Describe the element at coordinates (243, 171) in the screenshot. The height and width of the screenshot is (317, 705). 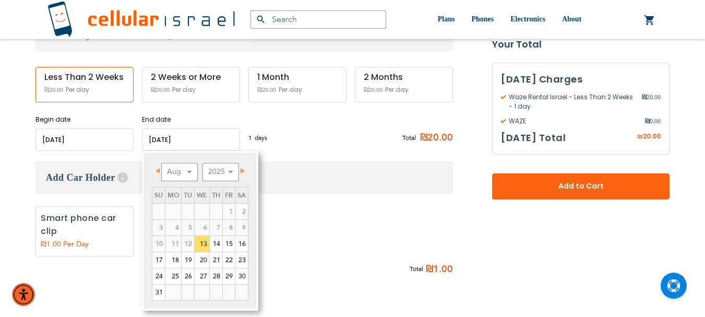
I see `span: Next` at that location.